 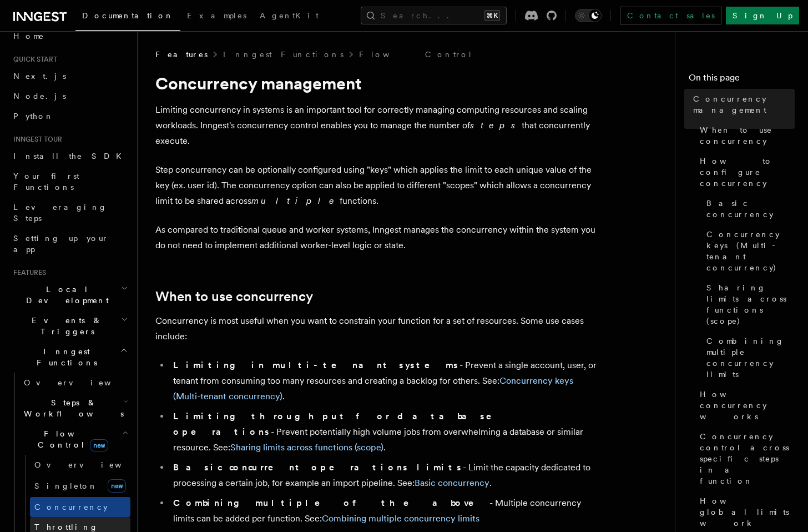 I want to click on a: Sign Up, so click(x=762, y=15).